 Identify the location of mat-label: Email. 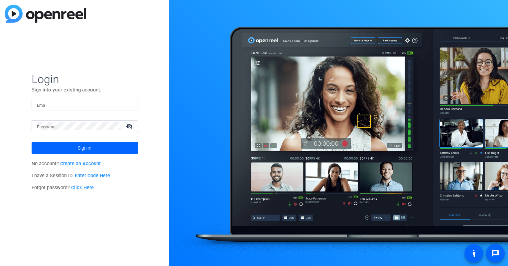
(42, 105).